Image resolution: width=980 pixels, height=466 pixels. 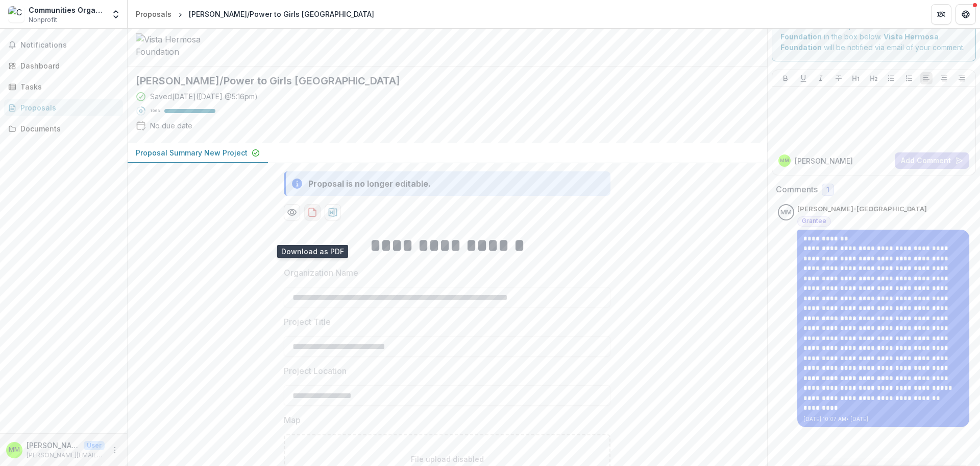 I want to click on div: No due date, so click(x=172, y=125).